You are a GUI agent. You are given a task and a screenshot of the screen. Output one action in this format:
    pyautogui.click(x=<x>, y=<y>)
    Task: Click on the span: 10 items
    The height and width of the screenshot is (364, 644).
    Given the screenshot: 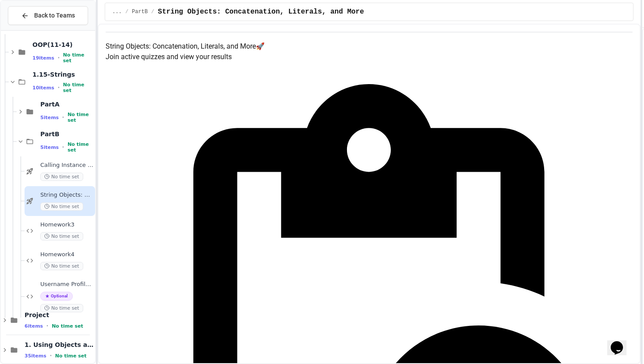 What is the action you would take?
    pyautogui.click(x=44, y=88)
    